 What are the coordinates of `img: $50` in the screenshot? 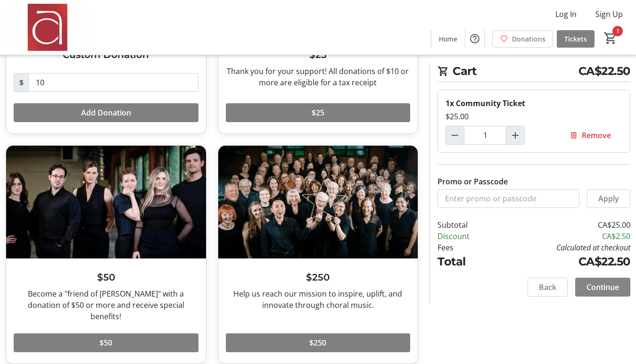 It's located at (106, 202).